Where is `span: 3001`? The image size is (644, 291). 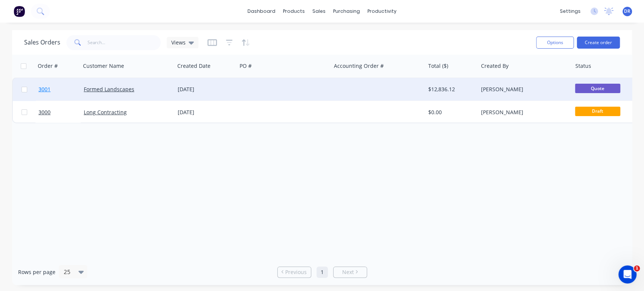
span: 3001 is located at coordinates (44, 90).